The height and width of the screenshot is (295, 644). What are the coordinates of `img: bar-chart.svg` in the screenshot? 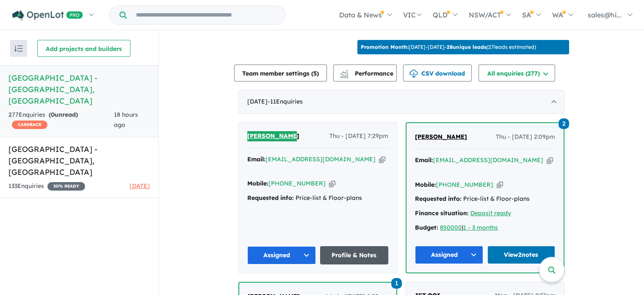 It's located at (344, 75).